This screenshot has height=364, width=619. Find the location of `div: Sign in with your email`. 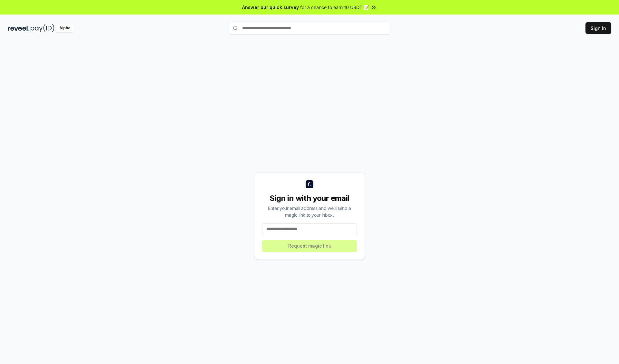

div: Sign in with your email is located at coordinates (310, 198).